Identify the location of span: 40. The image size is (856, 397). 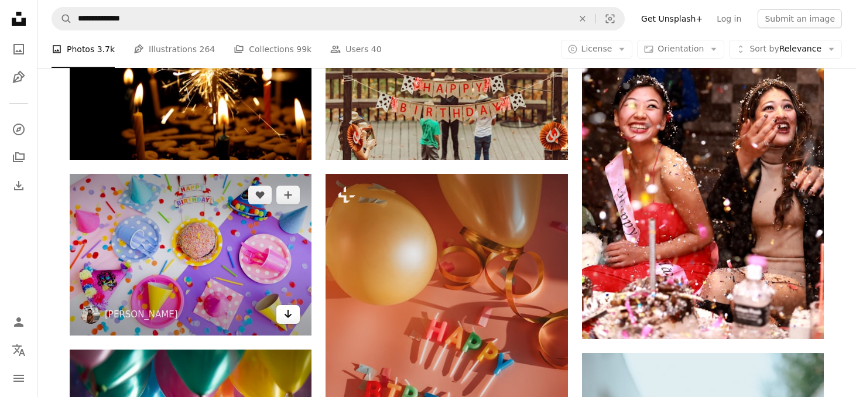
(376, 49).